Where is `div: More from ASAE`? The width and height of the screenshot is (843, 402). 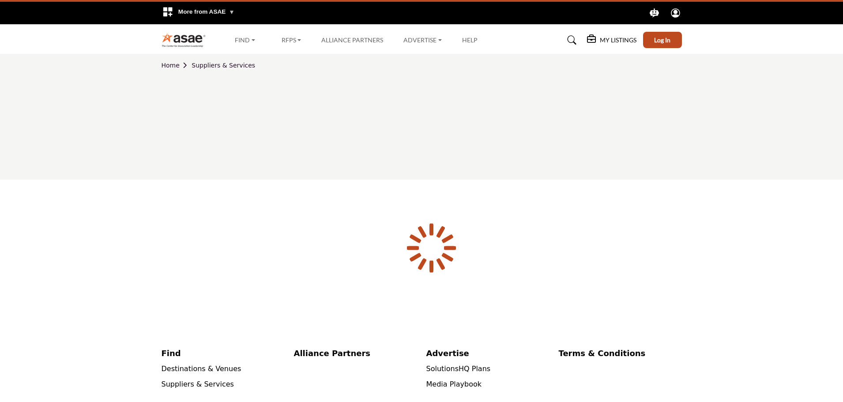
div: More from ASAE is located at coordinates (198, 13).